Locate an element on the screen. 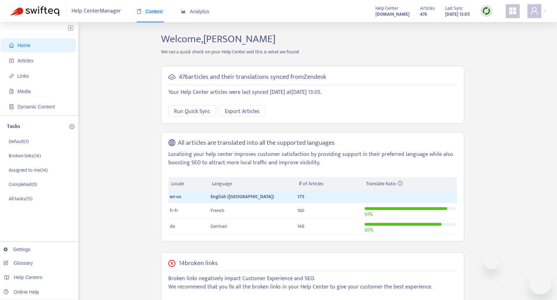  h5: 14 broken links is located at coordinates (198, 263).